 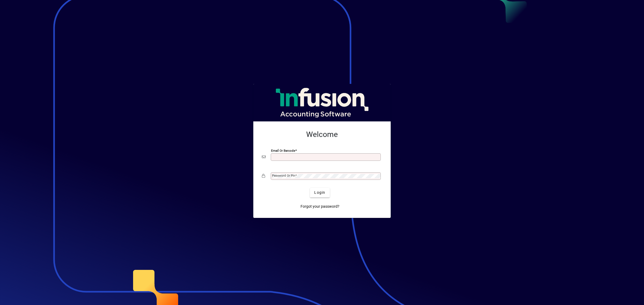 I want to click on mat-label: Email or Barcode, so click(x=283, y=150).